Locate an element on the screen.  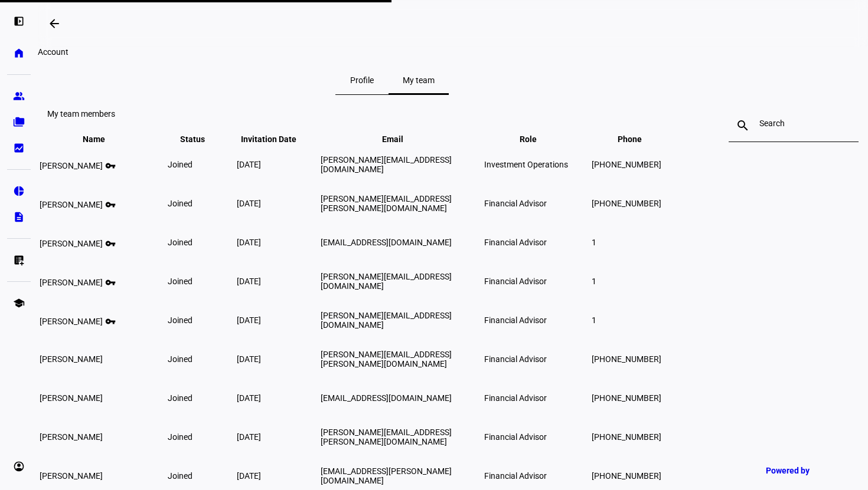
span: Profile is located at coordinates (362, 80).